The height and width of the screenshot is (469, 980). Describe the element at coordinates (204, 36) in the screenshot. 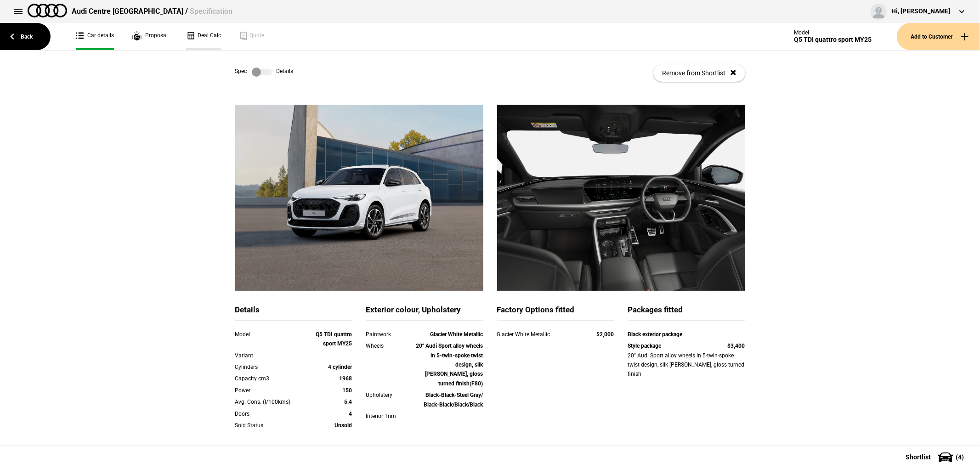

I see `a: Deal Calc` at that location.